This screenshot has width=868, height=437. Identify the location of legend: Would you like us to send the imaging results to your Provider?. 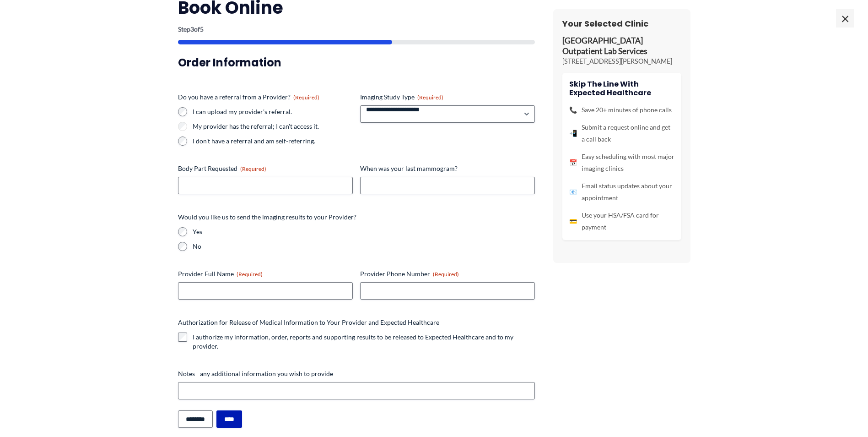
(267, 217).